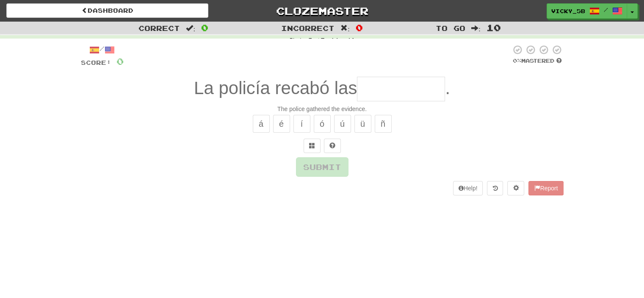 This screenshot has width=644, height=298. I want to click on button: á, so click(262, 124).